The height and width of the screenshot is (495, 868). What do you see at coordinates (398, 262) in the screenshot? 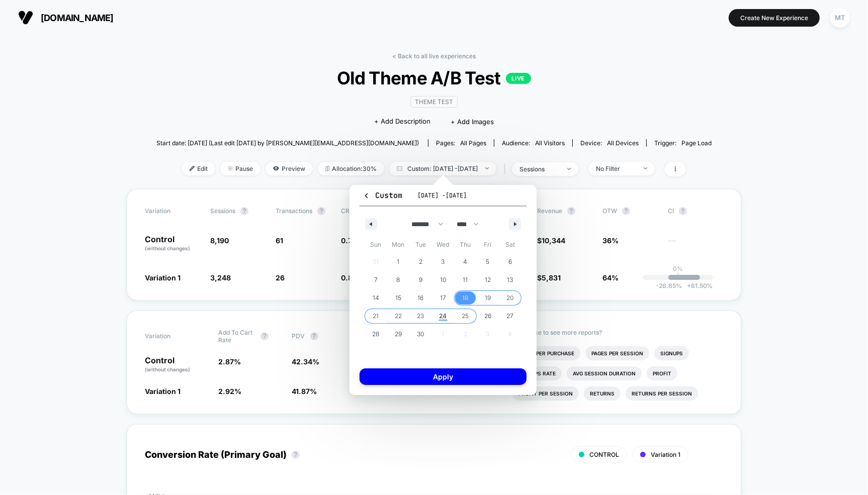
I see `span: 1` at bounding box center [398, 262].